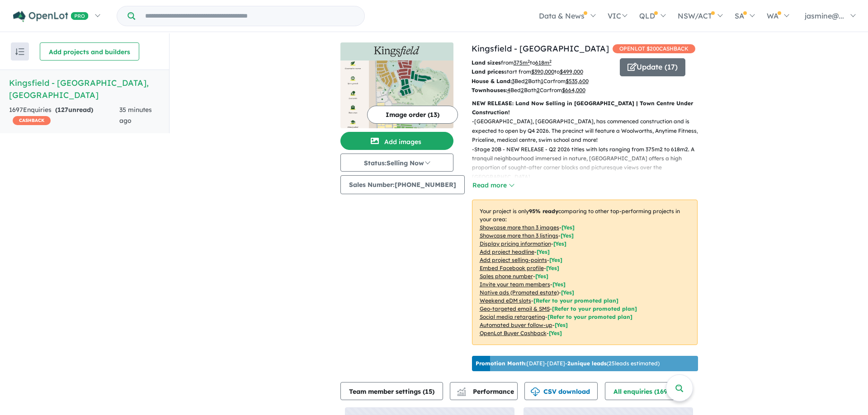  Describe the element at coordinates (397, 141) in the screenshot. I see `button: Add images` at that location.